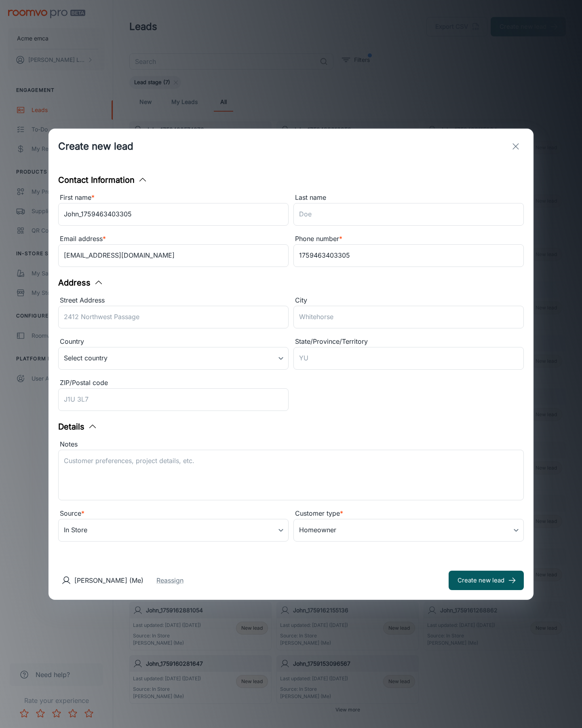 The image size is (582, 728). I want to click on div: State/Province/Territory, so click(409, 341).